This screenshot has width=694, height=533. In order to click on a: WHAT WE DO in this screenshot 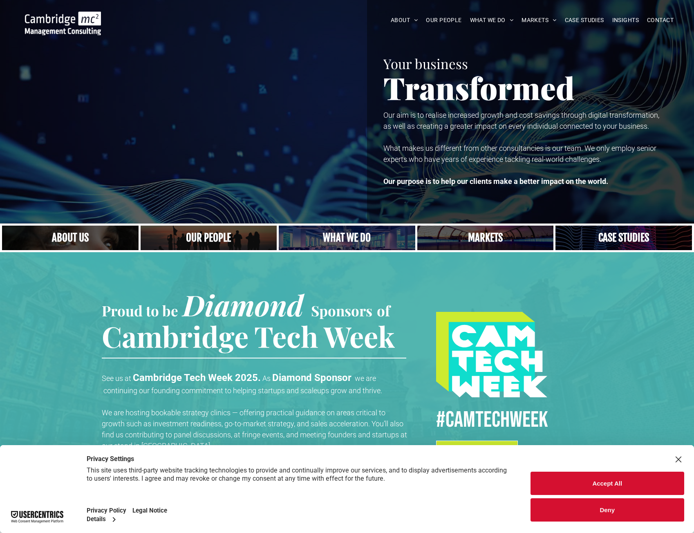, I will do `click(492, 20)`.